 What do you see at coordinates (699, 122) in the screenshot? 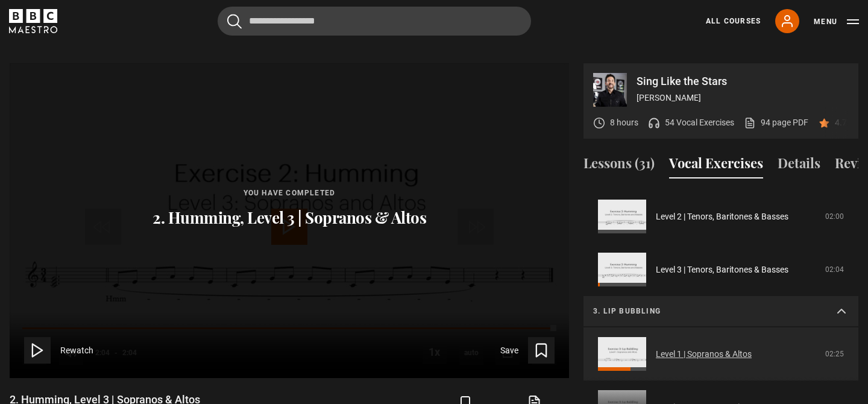
I see `p: 54 Vocal Exercises` at bounding box center [699, 122].